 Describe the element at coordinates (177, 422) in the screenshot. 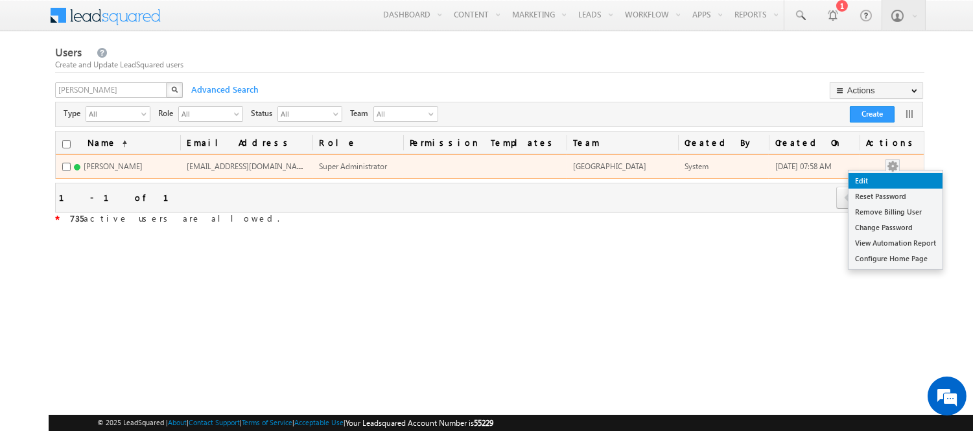

I see `a: About` at that location.